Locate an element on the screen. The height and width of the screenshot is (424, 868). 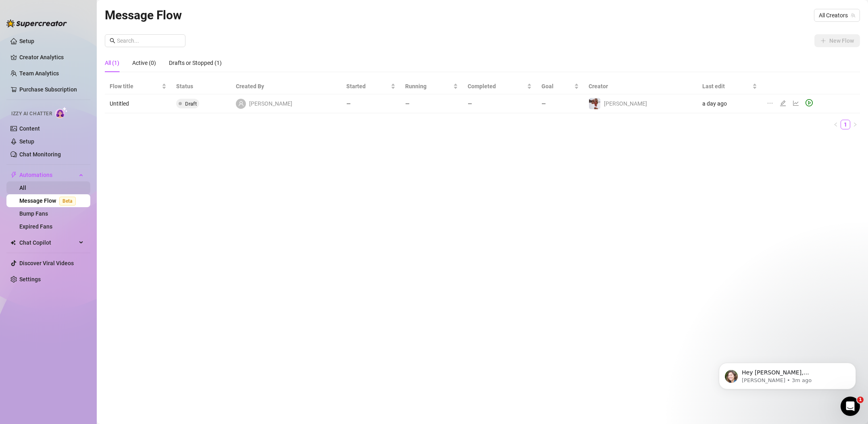
div: Active (0) is located at coordinates (144, 63).